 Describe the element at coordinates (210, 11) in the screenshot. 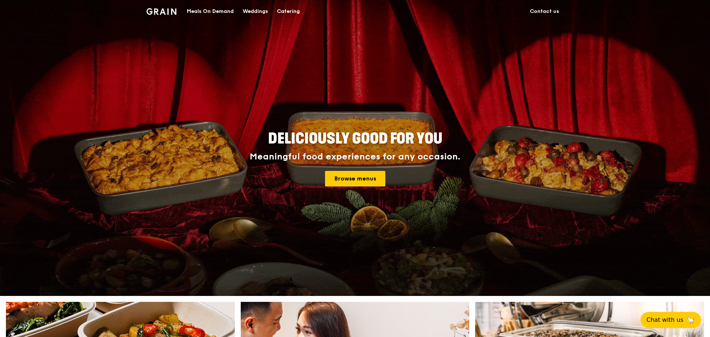

I see `div: Meals On Demand` at that location.